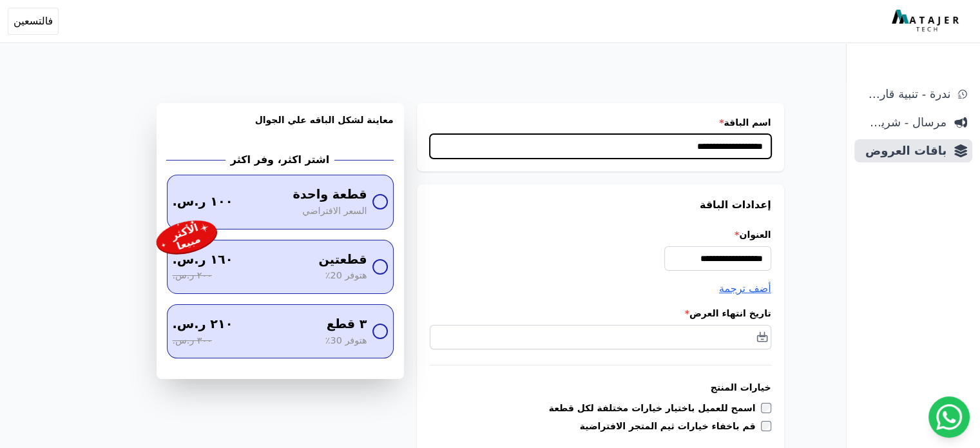  Describe the element at coordinates (335, 211) in the screenshot. I see `span: السعر الافتراضي` at that location.